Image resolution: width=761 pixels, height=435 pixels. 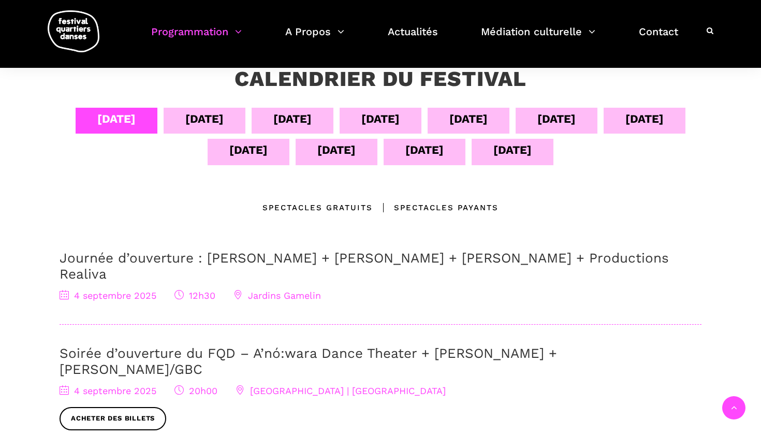 I want to click on a: Actualités, so click(x=413, y=38).